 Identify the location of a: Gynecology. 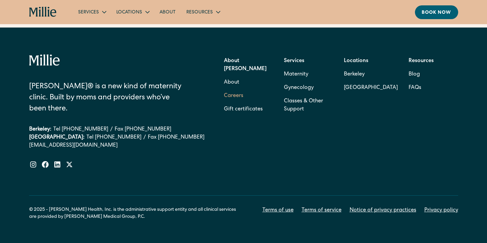
(299, 88).